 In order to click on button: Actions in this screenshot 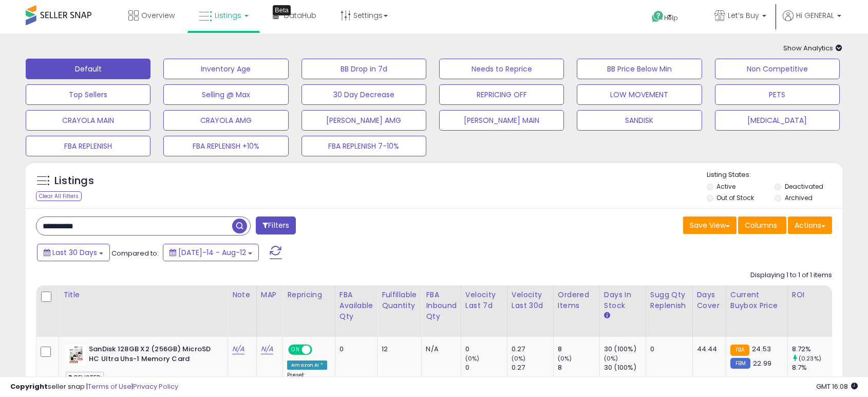, I will do `click(810, 225)`.